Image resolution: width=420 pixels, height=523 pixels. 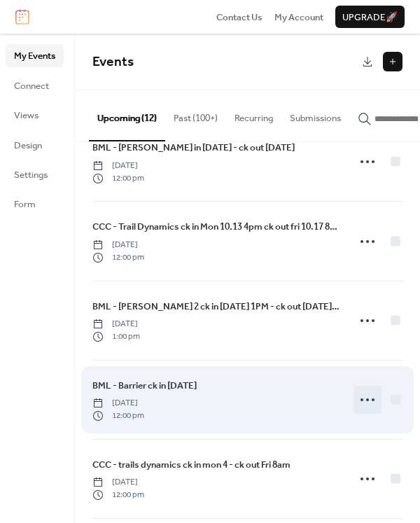 What do you see at coordinates (28, 146) in the screenshot?
I see `span: Design` at bounding box center [28, 146].